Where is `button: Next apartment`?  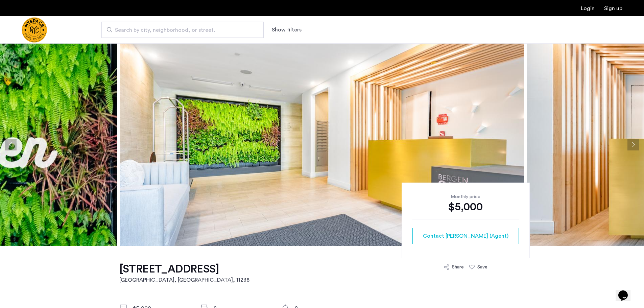 button: Next apartment is located at coordinates (633, 145).